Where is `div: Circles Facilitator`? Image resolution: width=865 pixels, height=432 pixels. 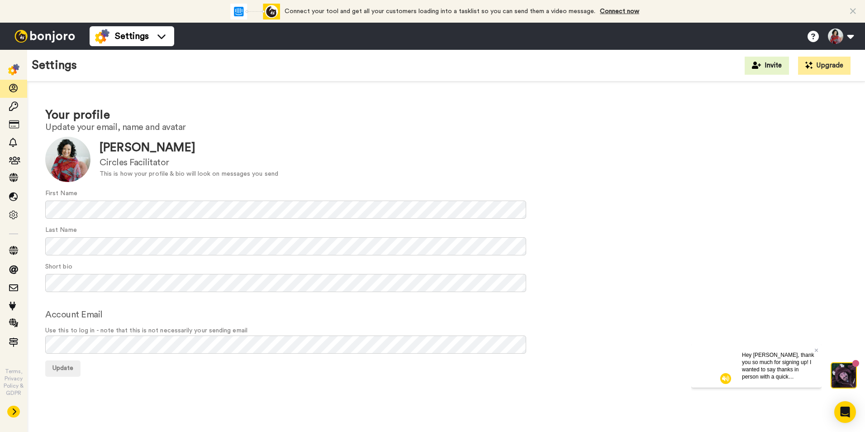
div: Circles Facilitator is located at coordinates (189, 163).